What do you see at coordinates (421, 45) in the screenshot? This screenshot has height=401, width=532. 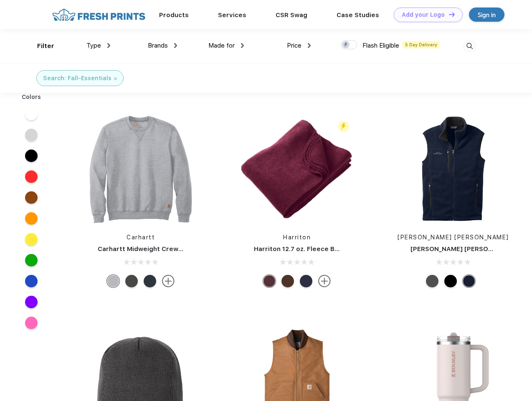 I see `span: 5 Day Delivery` at bounding box center [421, 45].